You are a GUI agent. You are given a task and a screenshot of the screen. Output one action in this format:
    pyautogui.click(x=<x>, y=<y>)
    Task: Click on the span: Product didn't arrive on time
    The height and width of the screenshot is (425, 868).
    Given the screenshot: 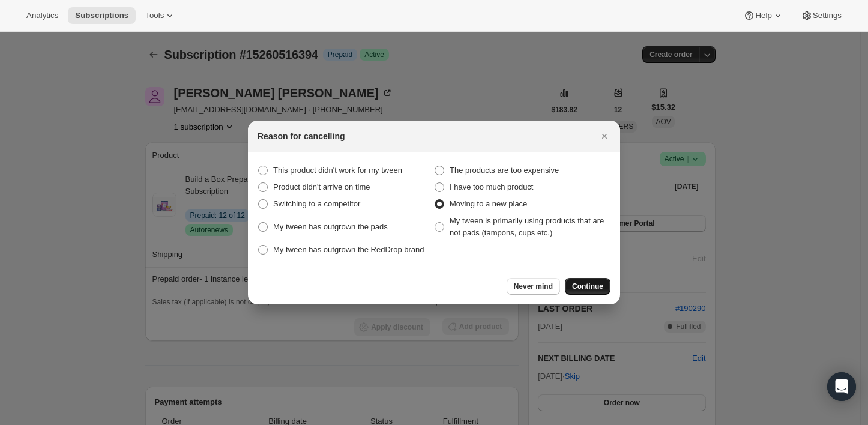 What is the action you would take?
    pyautogui.click(x=321, y=186)
    